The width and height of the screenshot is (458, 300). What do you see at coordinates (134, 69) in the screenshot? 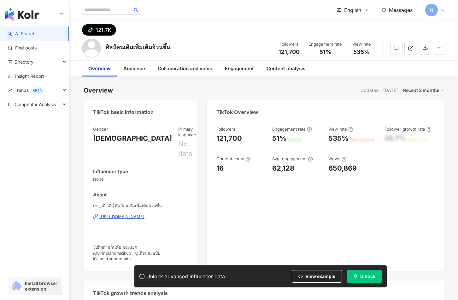
I see `div: Audience` at bounding box center [134, 69].